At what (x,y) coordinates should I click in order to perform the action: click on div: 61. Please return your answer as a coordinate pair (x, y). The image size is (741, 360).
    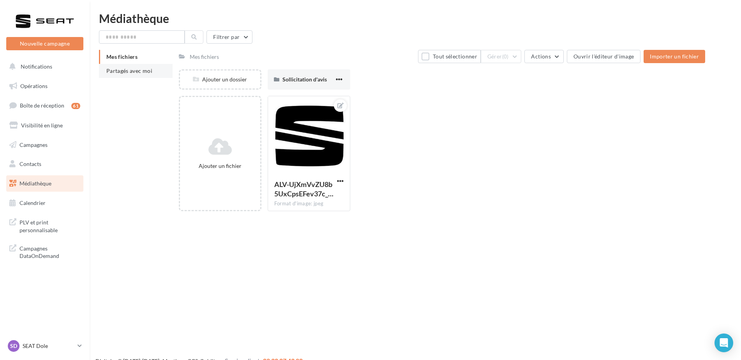
    Looking at the image, I should click on (76, 106).